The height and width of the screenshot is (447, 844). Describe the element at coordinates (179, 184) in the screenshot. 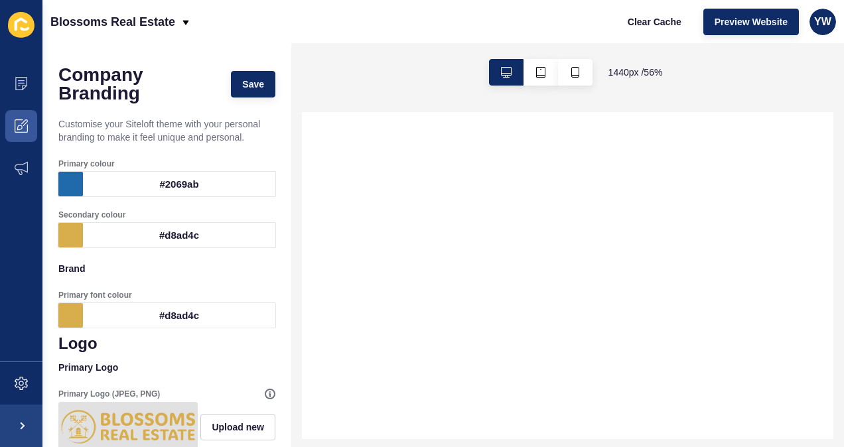

I see `div: #2069ab` at that location.